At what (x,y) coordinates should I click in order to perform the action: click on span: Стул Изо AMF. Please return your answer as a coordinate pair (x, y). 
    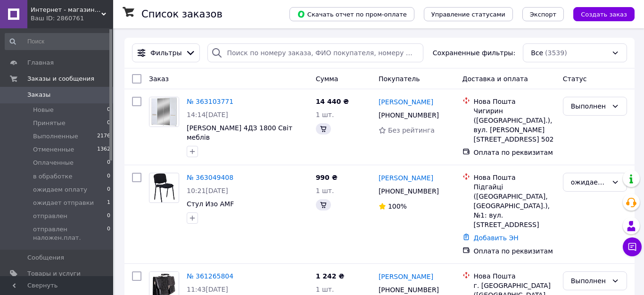
    Looking at the image, I should click on (210, 204).